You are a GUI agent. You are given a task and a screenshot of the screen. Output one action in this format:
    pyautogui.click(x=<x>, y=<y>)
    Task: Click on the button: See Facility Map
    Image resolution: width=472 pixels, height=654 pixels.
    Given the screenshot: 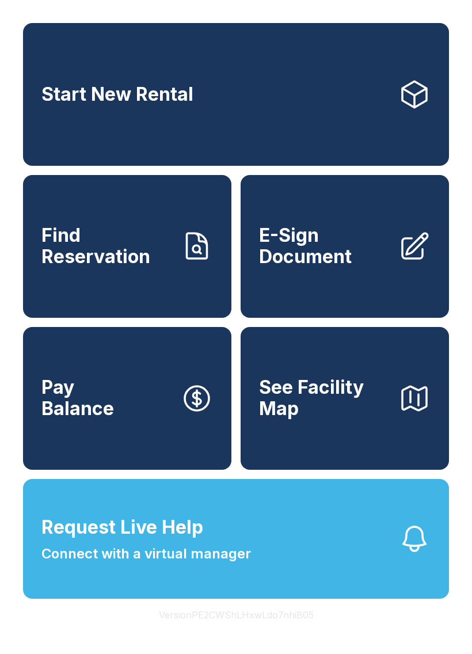 What is the action you would take?
    pyautogui.click(x=345, y=398)
    